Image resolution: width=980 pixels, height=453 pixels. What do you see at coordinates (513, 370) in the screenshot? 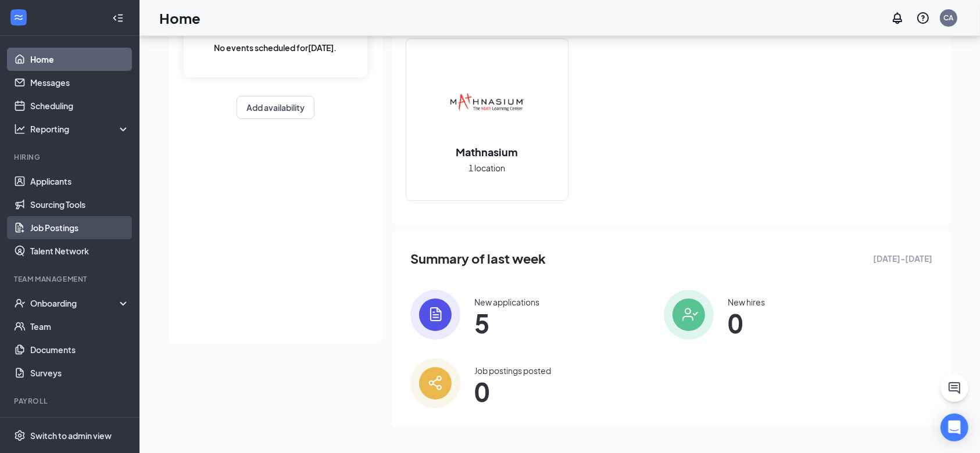
I see `div: Job postings posted` at bounding box center [513, 370].